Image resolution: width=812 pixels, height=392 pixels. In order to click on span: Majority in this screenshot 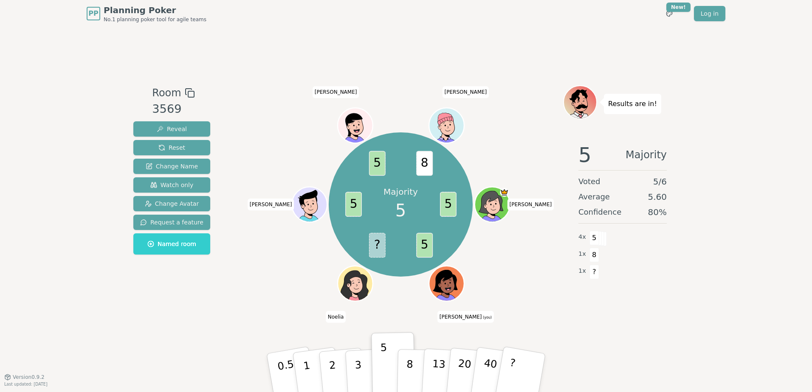, I will do `click(646, 155)`.